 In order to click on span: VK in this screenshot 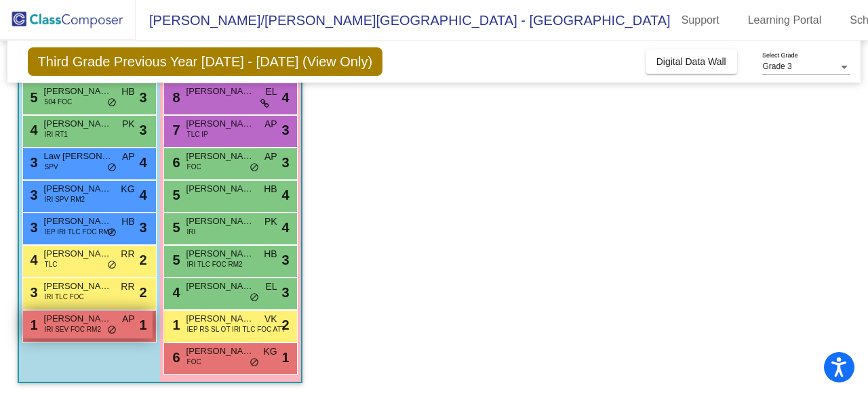, I will do `click(271, 319)`.